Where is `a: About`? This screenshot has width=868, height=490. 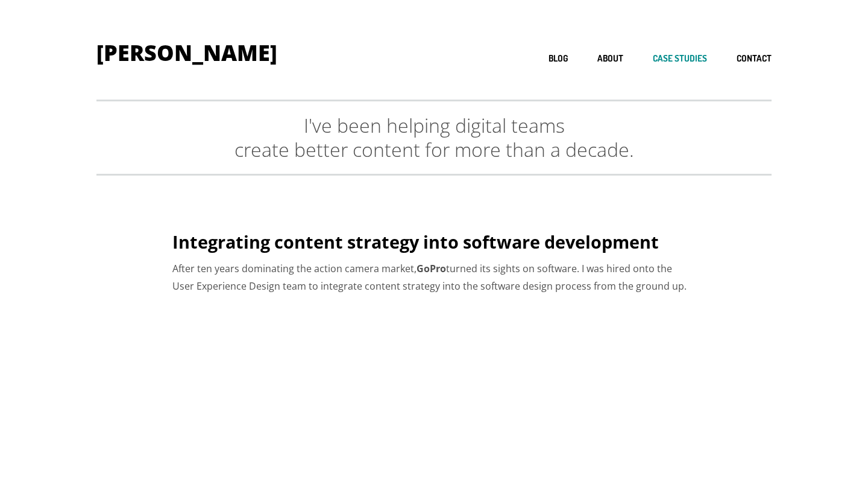
a: About is located at coordinates (610, 58).